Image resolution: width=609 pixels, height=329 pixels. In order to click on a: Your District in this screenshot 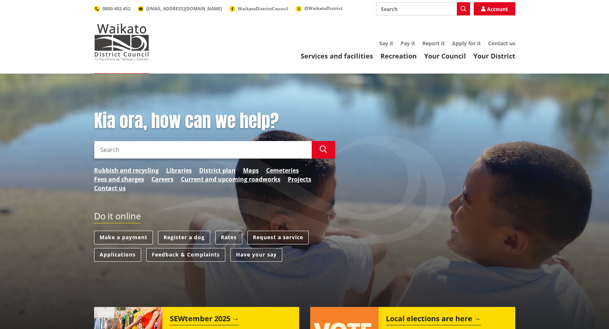, I will do `click(494, 56)`.